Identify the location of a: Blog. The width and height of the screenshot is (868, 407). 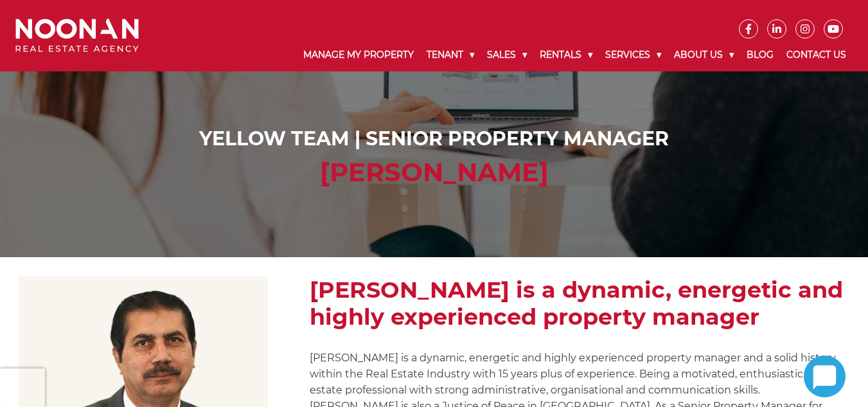
(760, 54).